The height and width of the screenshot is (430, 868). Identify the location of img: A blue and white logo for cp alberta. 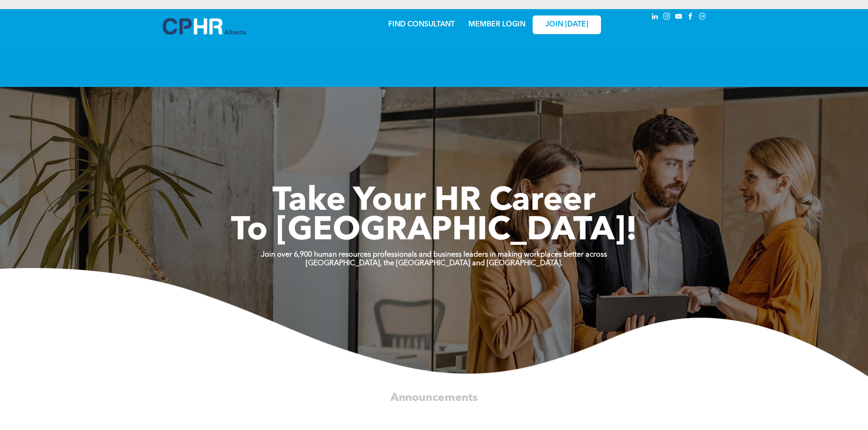
(204, 26).